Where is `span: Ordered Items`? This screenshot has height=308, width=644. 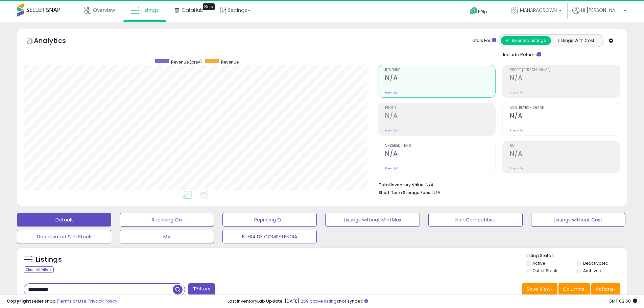
span: Ordered Items is located at coordinates (440, 146).